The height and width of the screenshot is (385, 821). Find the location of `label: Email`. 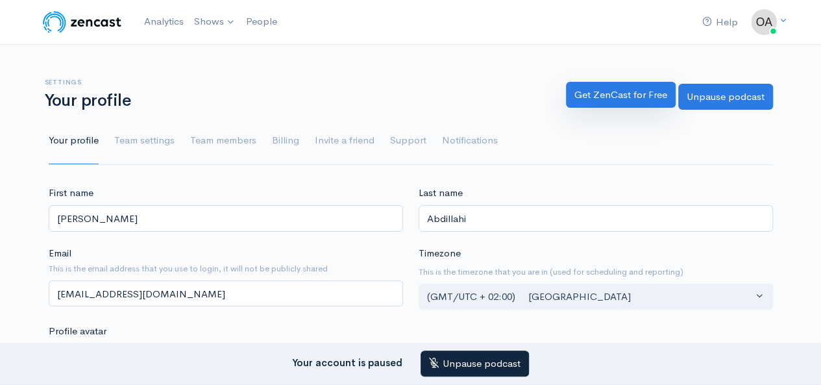

label: Email is located at coordinates (60, 253).